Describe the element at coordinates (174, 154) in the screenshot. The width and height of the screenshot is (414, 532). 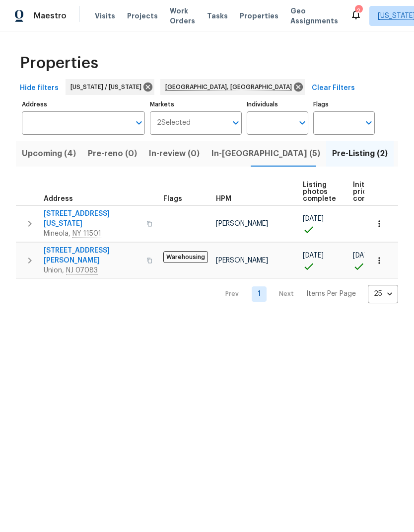
I see `span: In-review (0)` at that location.